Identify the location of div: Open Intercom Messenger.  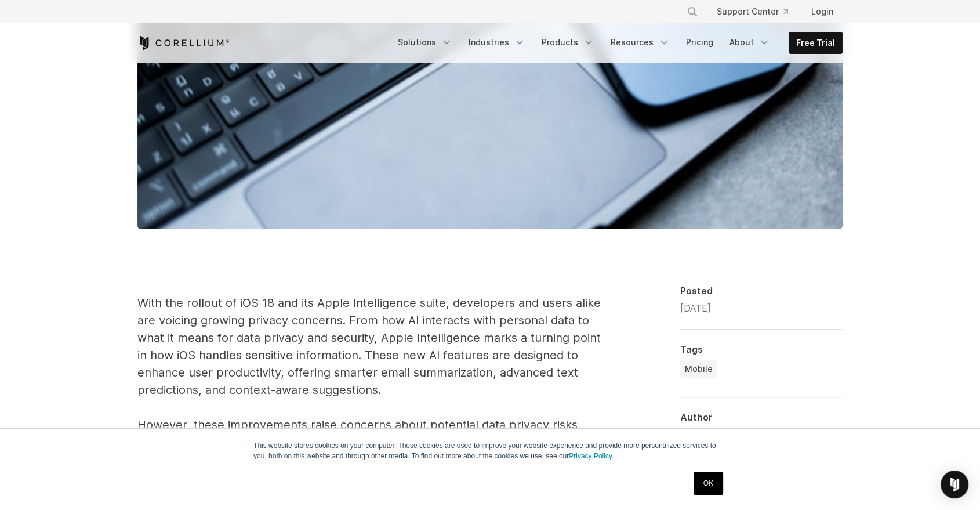
(955, 484).